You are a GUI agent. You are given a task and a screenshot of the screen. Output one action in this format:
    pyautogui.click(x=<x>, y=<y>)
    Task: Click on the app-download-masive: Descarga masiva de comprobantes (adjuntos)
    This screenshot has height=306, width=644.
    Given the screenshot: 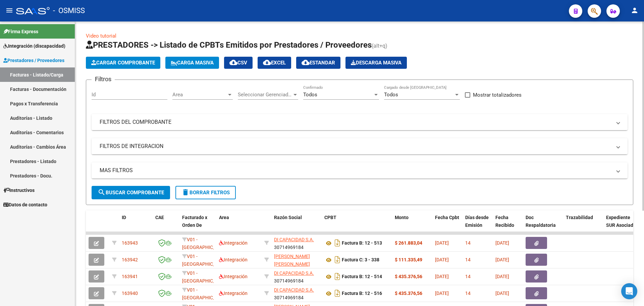 What is the action you would take?
    pyautogui.click(x=376, y=63)
    